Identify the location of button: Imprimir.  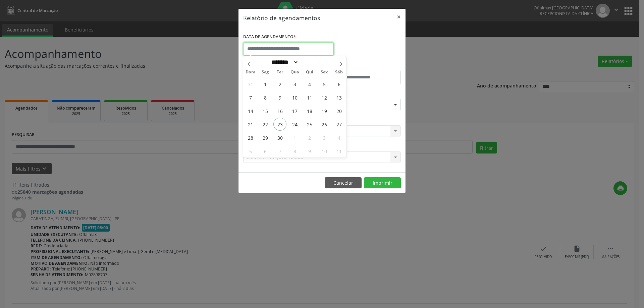
(382, 183).